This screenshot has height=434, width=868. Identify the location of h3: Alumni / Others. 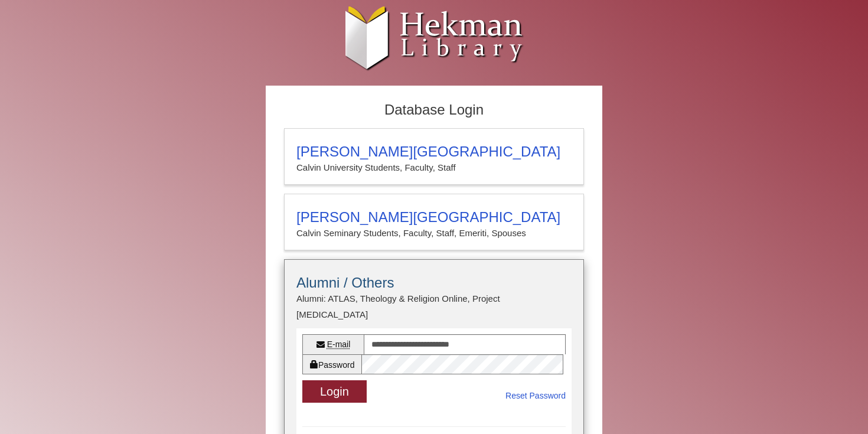
(434, 283).